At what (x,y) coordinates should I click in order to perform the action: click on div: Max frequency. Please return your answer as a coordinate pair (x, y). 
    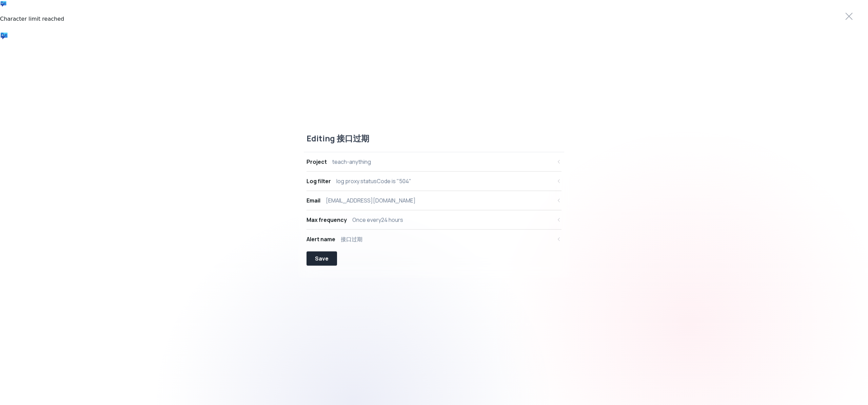
    Looking at the image, I should click on (327, 220).